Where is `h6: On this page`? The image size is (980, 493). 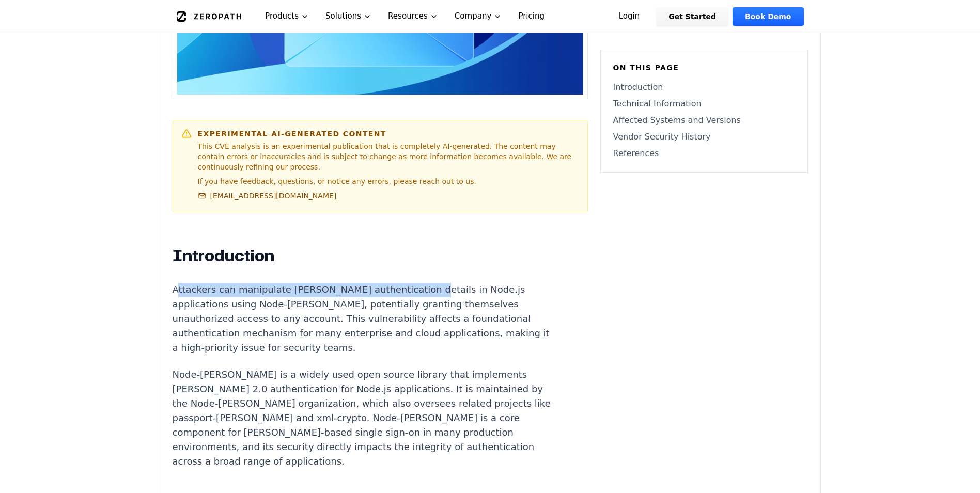 h6: On this page is located at coordinates (704, 68).